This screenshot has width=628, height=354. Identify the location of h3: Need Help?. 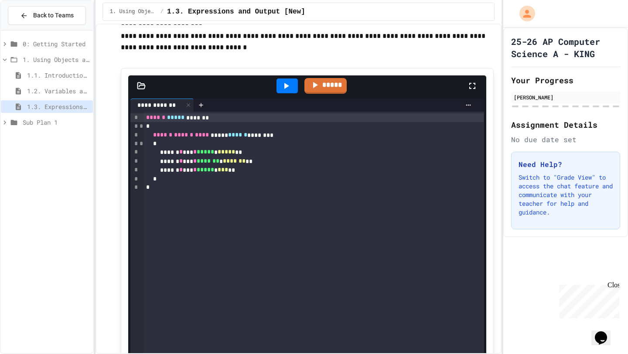
(566, 165).